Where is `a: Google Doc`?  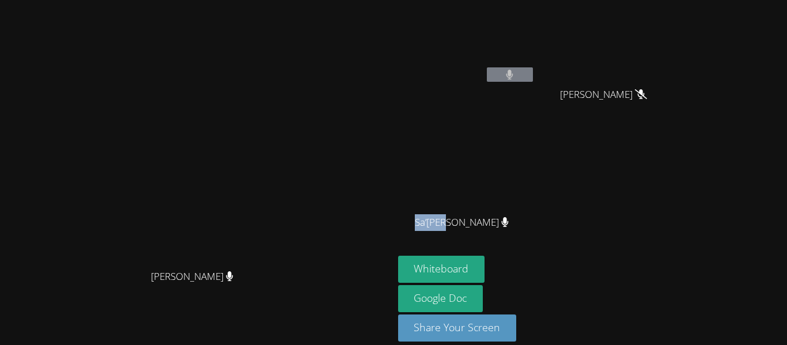 a: Google Doc is located at coordinates (441, 299).